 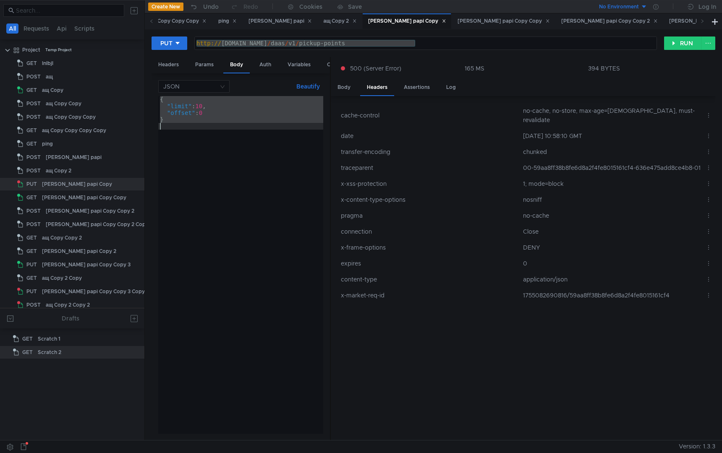 I want to click on td: 00-59aa8ff38b8fe6d8a2f4fe8015161cf4-636e475add8ce4b8-01, so click(x=611, y=168).